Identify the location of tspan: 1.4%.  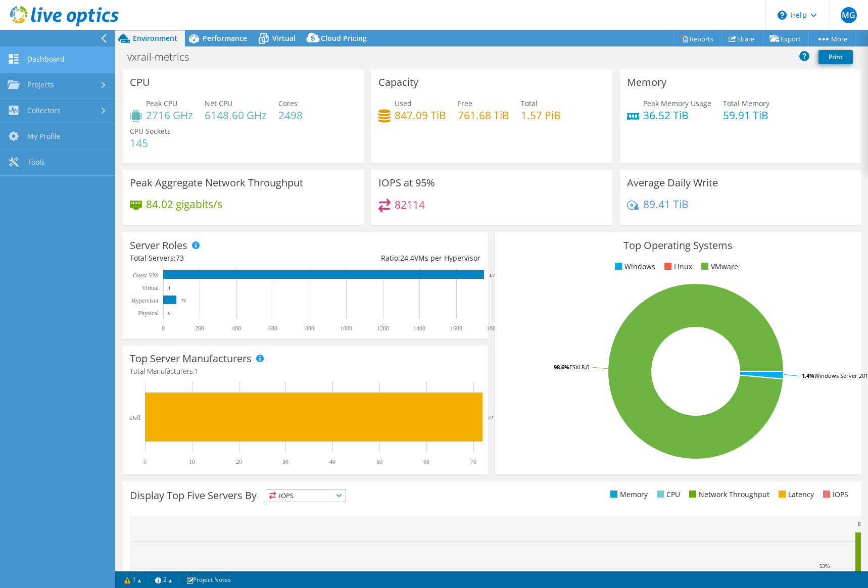
(808, 375).